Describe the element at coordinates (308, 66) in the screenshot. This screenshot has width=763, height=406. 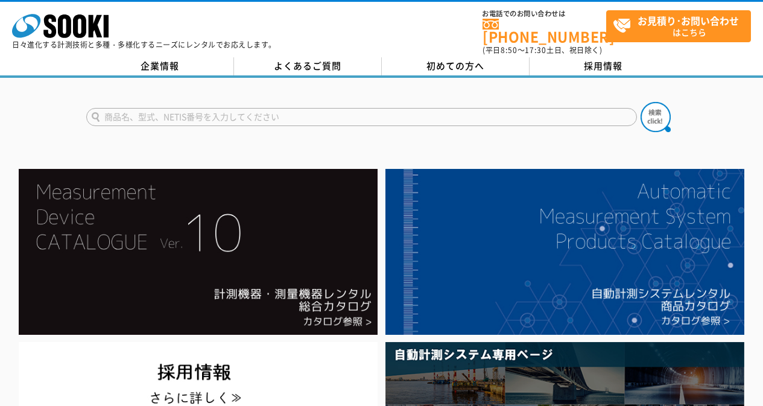
I see `a: よくあるご質問` at that location.